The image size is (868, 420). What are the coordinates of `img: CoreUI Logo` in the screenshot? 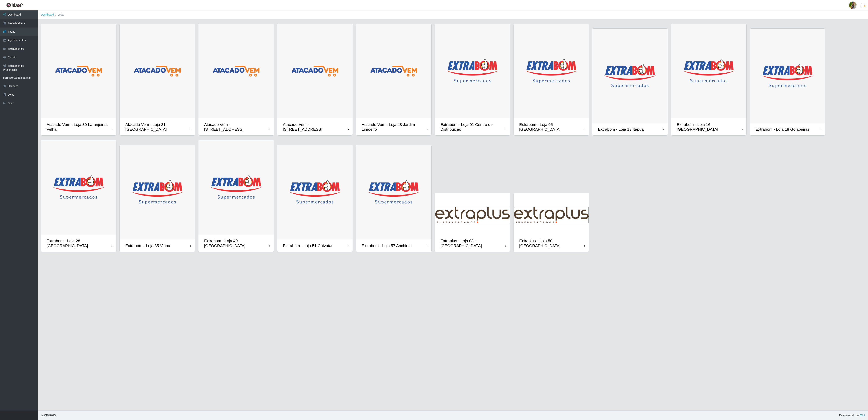 It's located at (14, 5).